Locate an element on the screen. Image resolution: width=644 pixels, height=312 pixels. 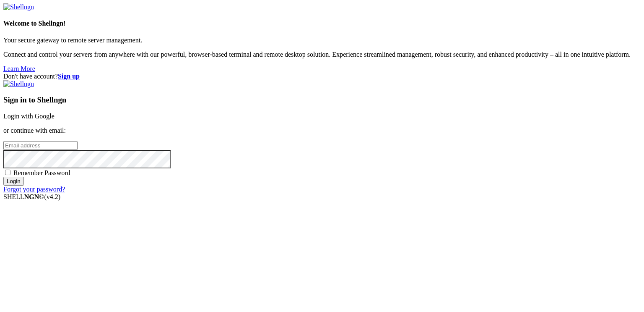
p: or continue with email: is located at coordinates (322, 131).